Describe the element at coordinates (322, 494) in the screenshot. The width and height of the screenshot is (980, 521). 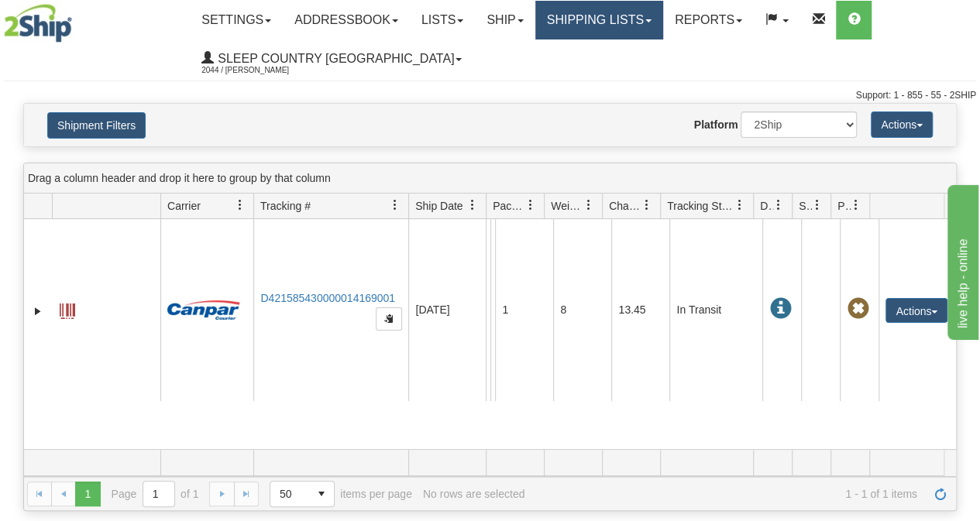
I see `span: select` at that location.